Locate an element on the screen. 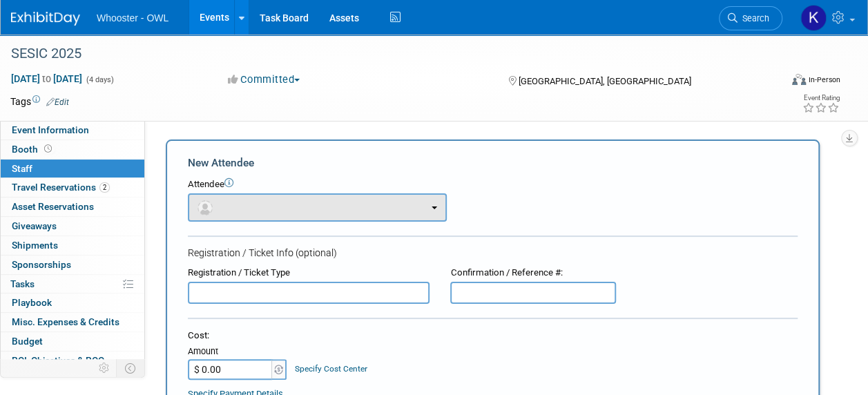  img: ExhibitDay is located at coordinates (45, 19).